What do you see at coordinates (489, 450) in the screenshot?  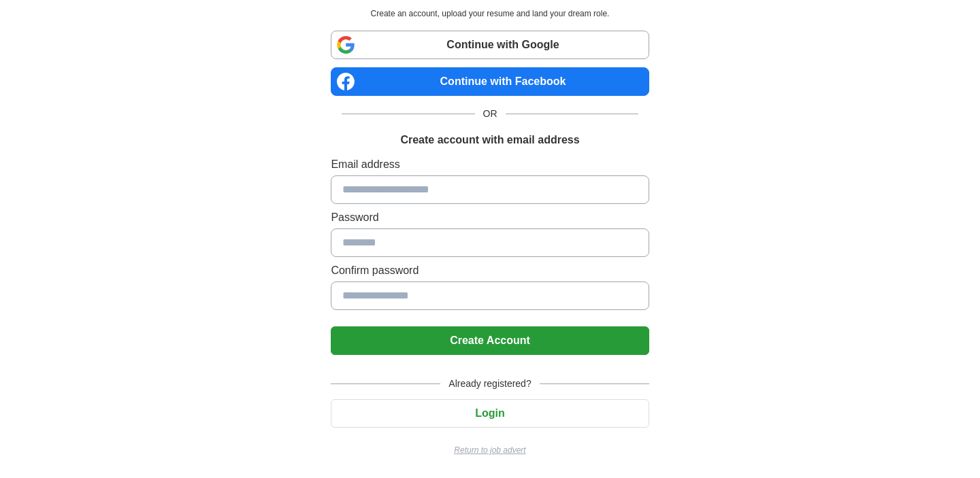 I see `p: Return to job advert` at bounding box center [489, 450].